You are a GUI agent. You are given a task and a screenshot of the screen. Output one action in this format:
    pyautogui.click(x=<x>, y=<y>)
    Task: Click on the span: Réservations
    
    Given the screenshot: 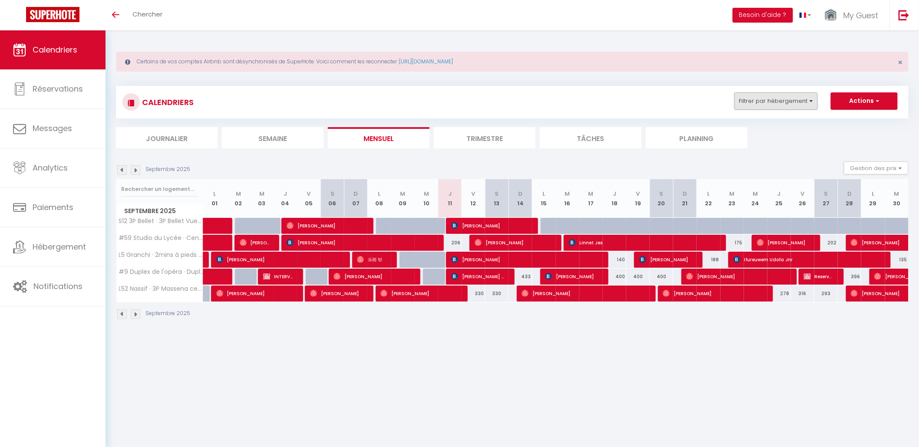 What is the action you would take?
    pyautogui.click(x=58, y=89)
    